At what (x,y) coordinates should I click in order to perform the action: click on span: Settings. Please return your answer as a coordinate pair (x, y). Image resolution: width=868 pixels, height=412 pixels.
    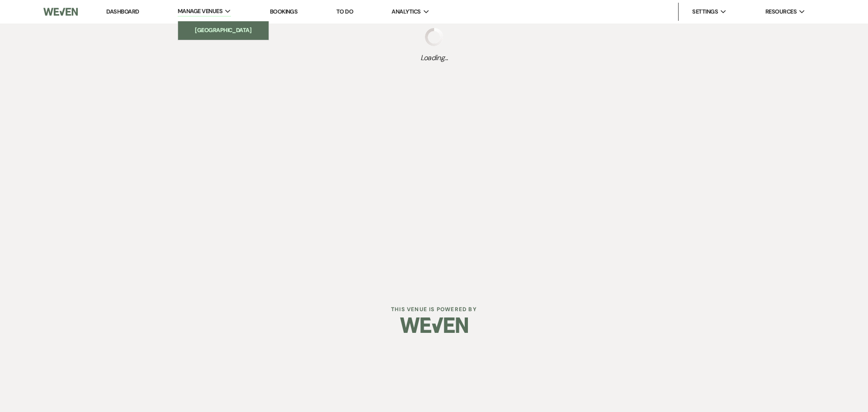
    Looking at the image, I should click on (705, 12).